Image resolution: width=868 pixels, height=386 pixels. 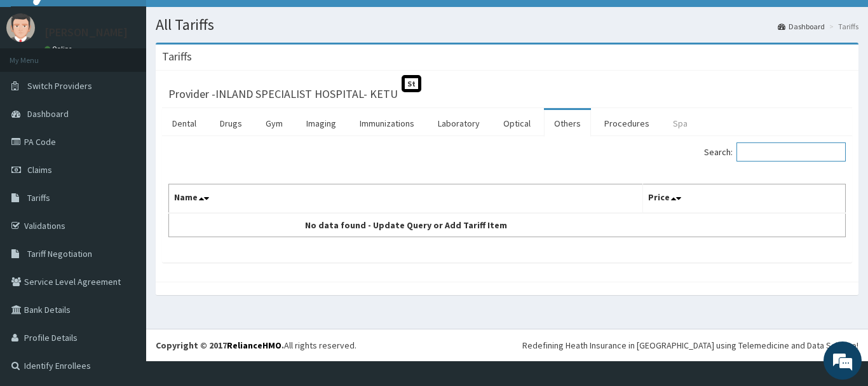 What do you see at coordinates (387, 123) in the screenshot?
I see `a: Immunizations` at bounding box center [387, 123].